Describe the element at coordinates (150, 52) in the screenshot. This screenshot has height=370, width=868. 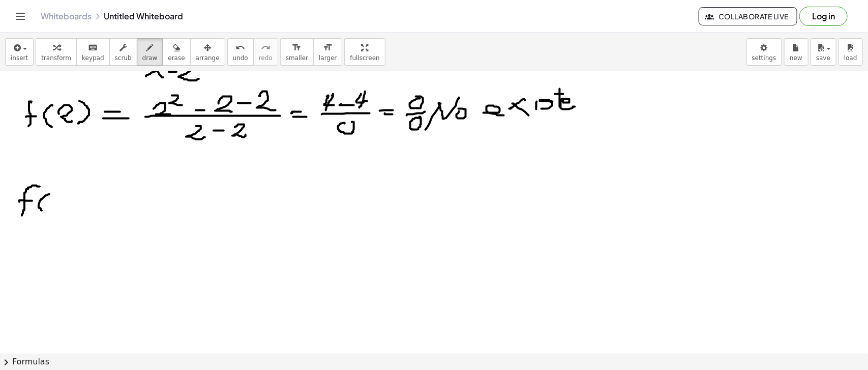
I see `button: draw` at that location.